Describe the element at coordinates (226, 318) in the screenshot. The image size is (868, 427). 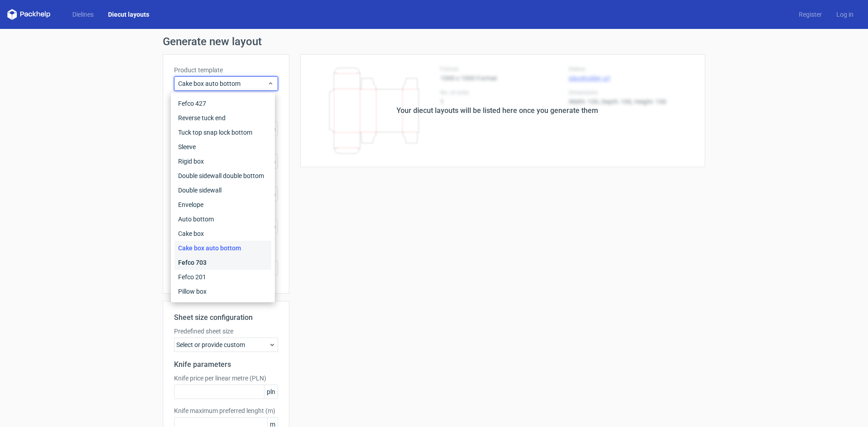
I see `h2: Sheet size configuration` at that location.